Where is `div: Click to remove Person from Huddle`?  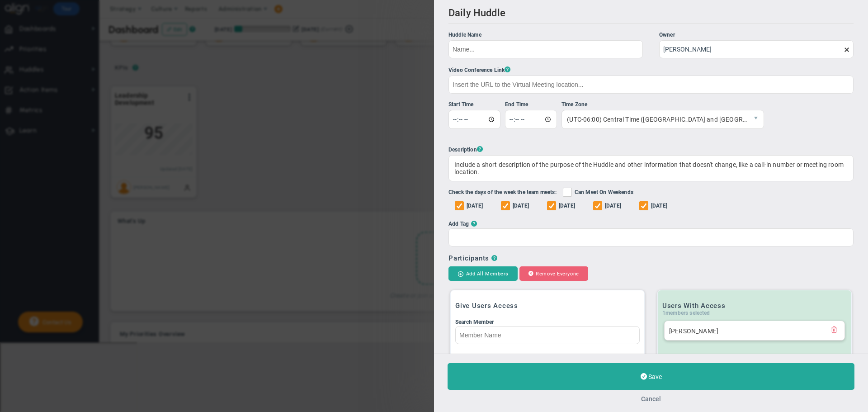
div: Click to remove Person from Huddle is located at coordinates (749, 330).